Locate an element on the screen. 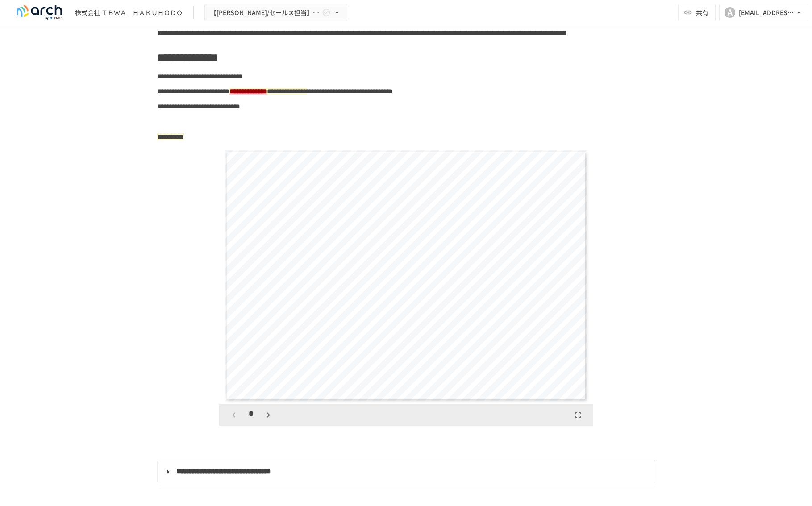 The height and width of the screenshot is (506, 812). div: A is located at coordinates (730, 13).